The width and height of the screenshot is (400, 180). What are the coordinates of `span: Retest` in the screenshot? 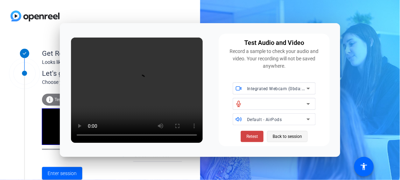 It's located at (252, 136).